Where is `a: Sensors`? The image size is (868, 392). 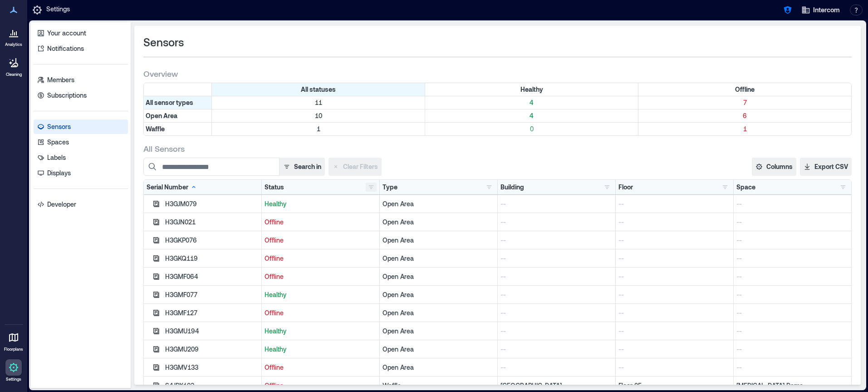 a: Sensors is located at coordinates (81, 127).